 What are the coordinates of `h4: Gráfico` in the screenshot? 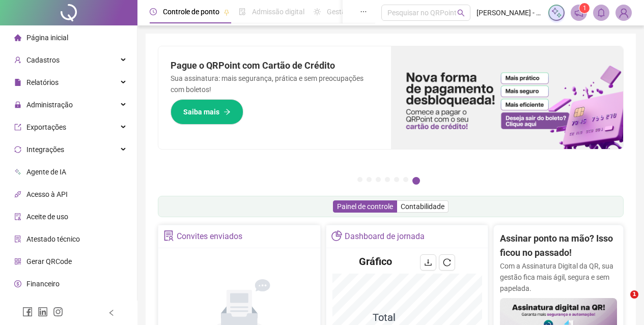 It's located at (375, 262).